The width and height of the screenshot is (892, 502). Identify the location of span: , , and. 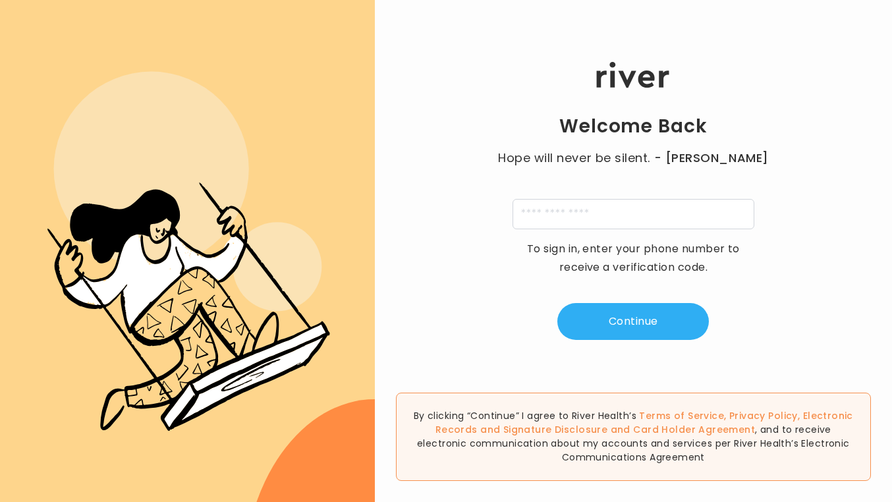
(644, 422).